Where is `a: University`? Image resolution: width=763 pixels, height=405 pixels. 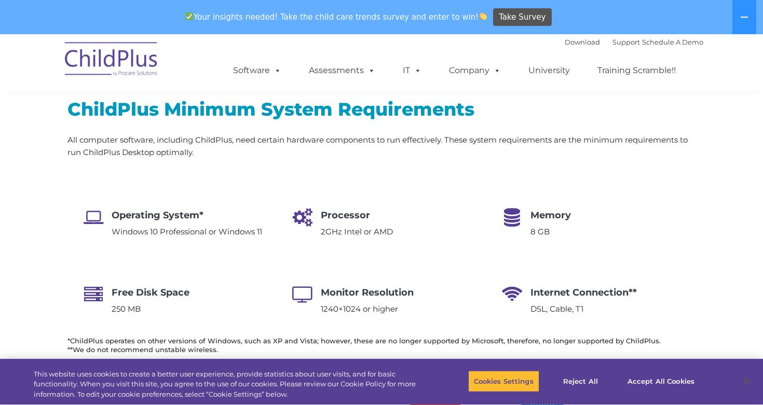 a: University is located at coordinates (549, 71).